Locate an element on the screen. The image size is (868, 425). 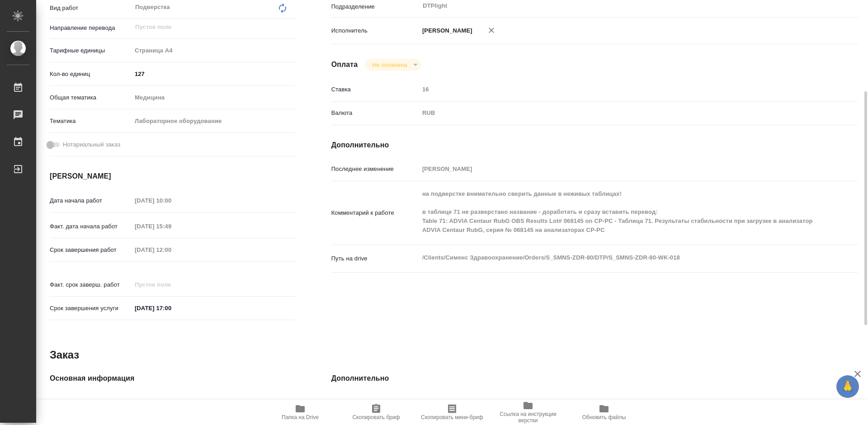
p: Подразделение is located at coordinates (375, 7).